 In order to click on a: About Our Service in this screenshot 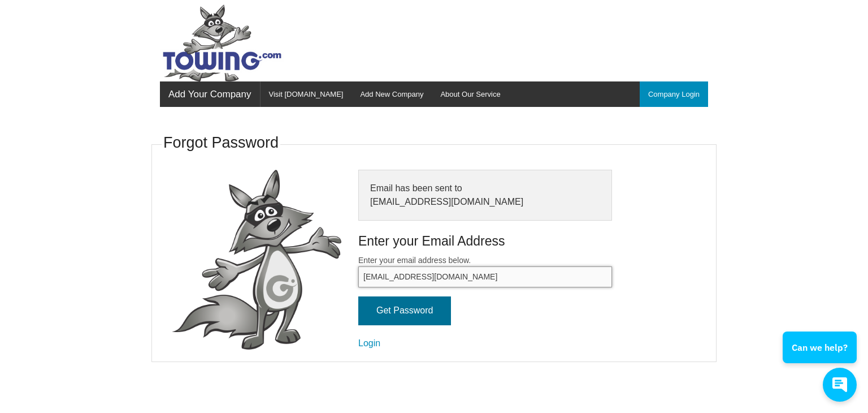, I will do `click(470, 94)`.